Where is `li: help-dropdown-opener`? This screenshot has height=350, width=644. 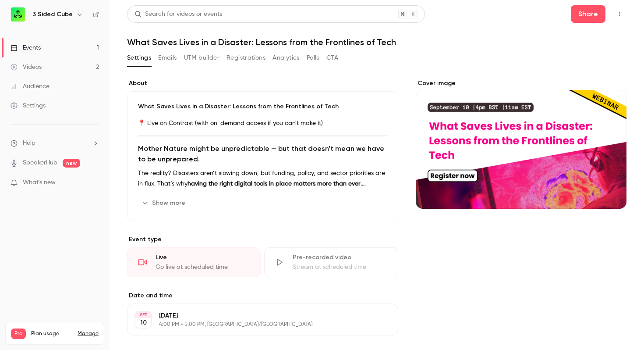 li: help-dropdown-opener is located at coordinates (55, 143).